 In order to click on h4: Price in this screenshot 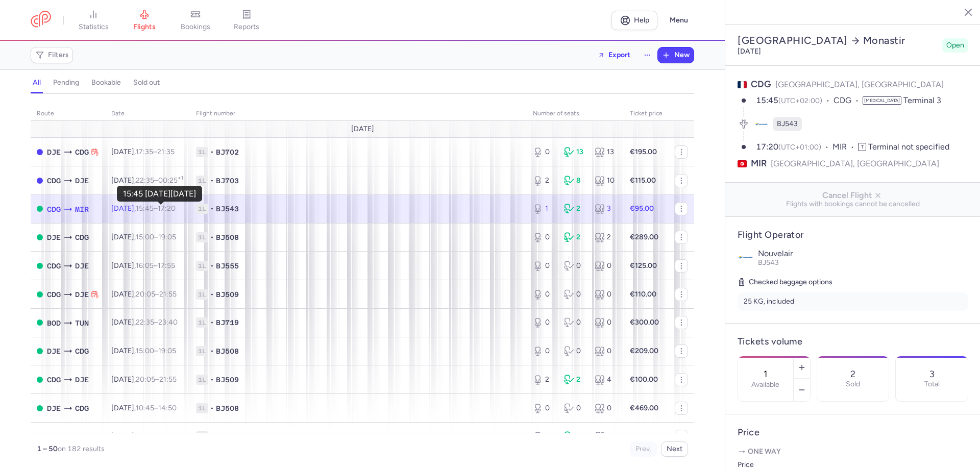, I will do `click(853, 433)`.